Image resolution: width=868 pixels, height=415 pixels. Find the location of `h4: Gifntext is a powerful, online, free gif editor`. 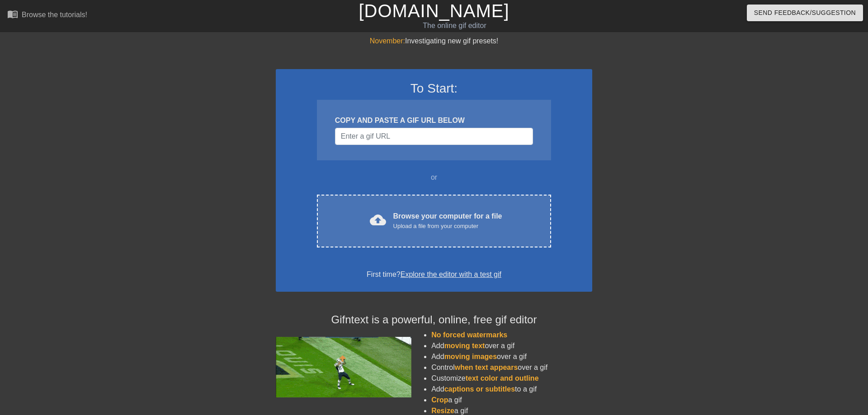

h4: Gifntext is a powerful, online, free gif editor is located at coordinates (434, 320).